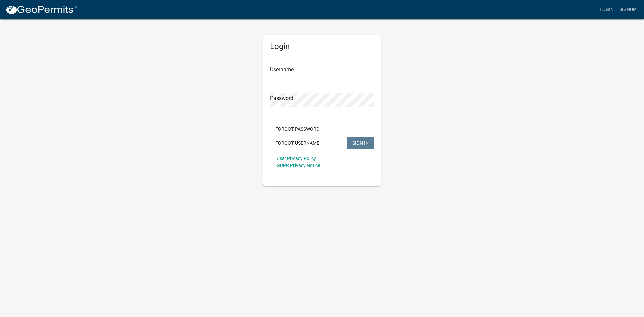  I want to click on a: GDPR Privacy Notice, so click(298, 165).